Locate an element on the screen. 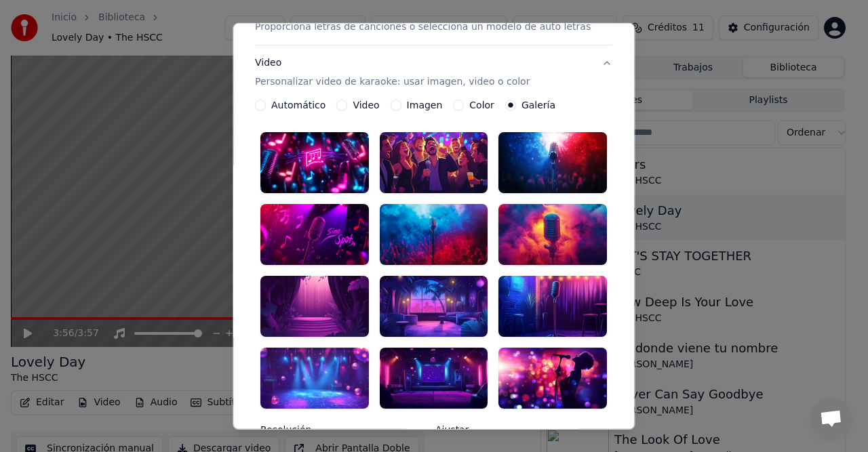  button: VideoPersonalizar video de karaoke: usar imagen, video o color is located at coordinates (434, 72).